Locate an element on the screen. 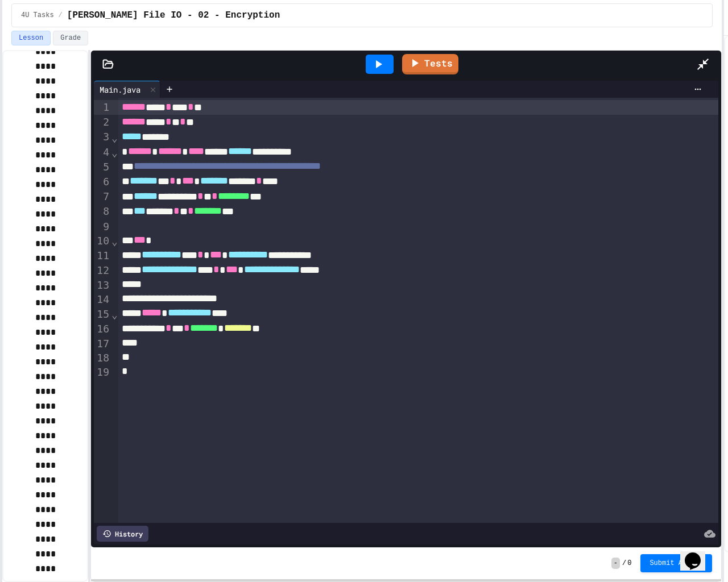 This screenshot has width=728, height=582. span: 0 is located at coordinates (629, 563).